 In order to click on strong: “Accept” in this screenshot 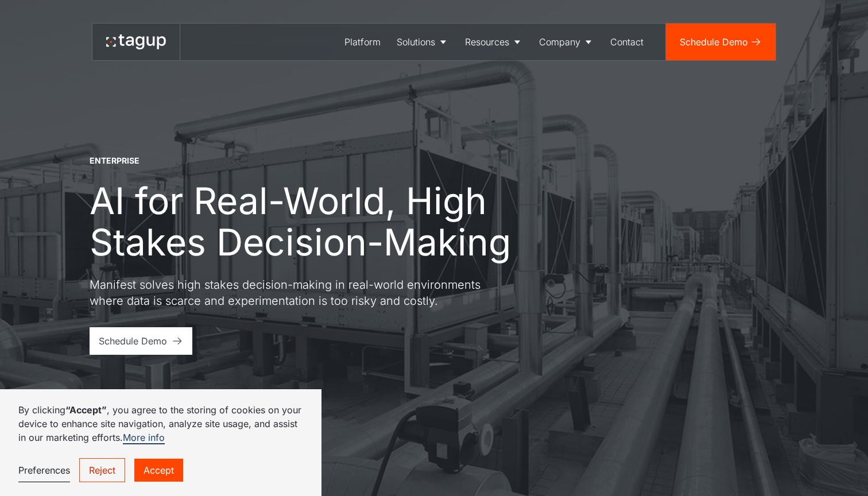, I will do `click(86, 410)`.